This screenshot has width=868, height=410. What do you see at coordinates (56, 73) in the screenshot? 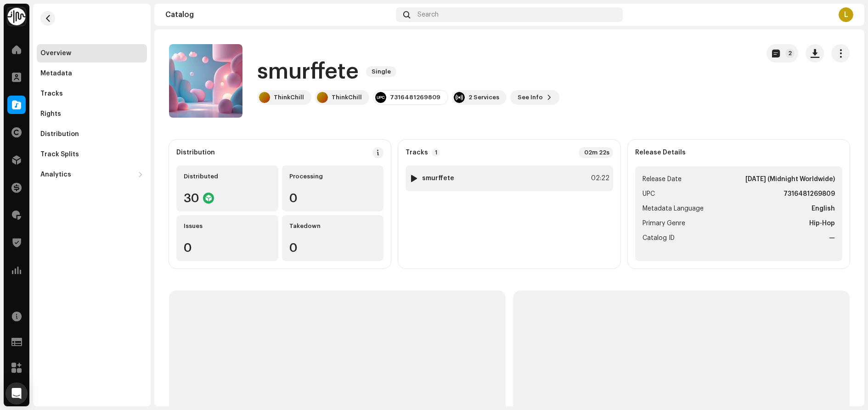
I see `div: Metadata` at bounding box center [56, 73].